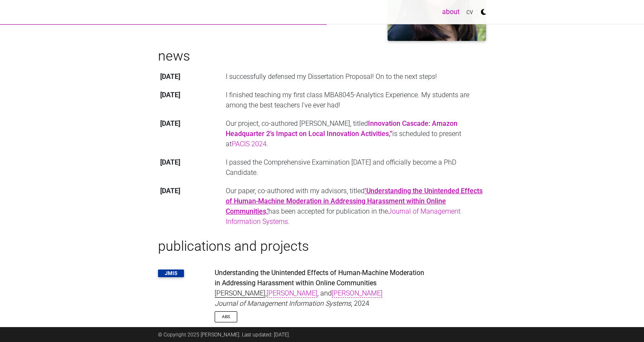 This screenshot has height=342, width=644. Describe the element at coordinates (174, 56) in the screenshot. I see `a: news` at that location.